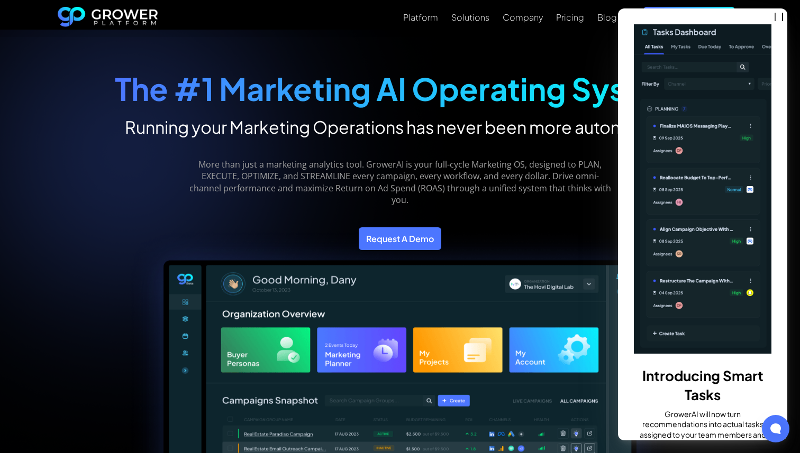 The image size is (800, 453). I want to click on p: More than just a marketing analytics tool. GrowerAI is your full-cycle Marketing OS, designed to ..., so click(400, 182).